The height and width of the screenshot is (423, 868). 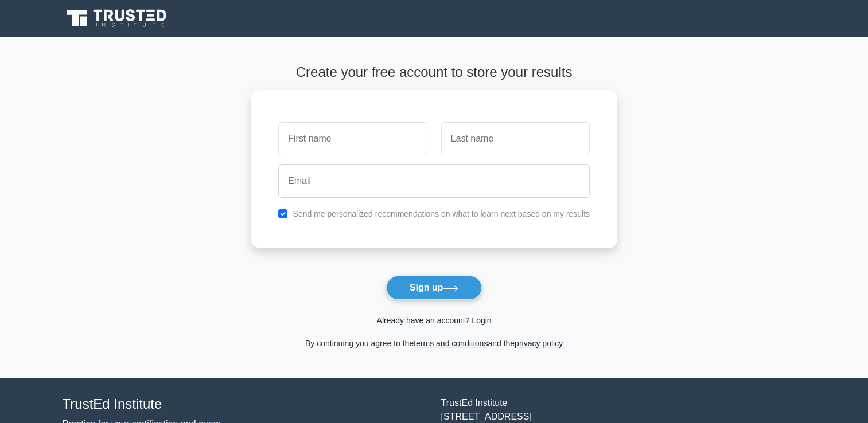 What do you see at coordinates (433, 343) in the screenshot?
I see `div: By continuing you agree to the and the` at bounding box center [433, 343].